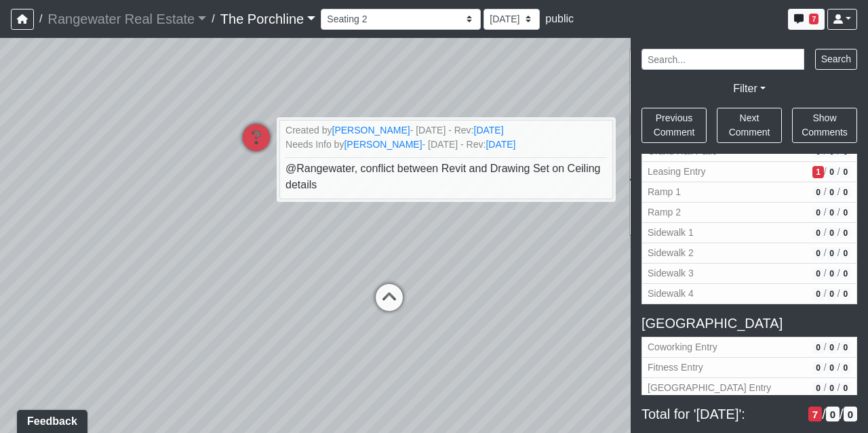 The width and height of the screenshot is (868, 433). Describe the element at coordinates (749, 125) in the screenshot. I see `span: Next Comment` at that location.